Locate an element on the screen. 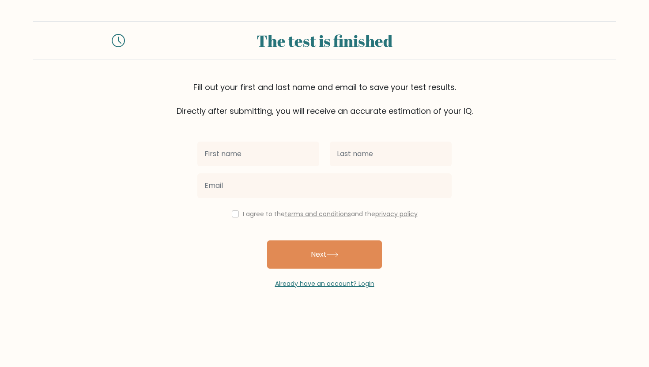 This screenshot has width=649, height=367. div: The test is finished is located at coordinates (324, 41).